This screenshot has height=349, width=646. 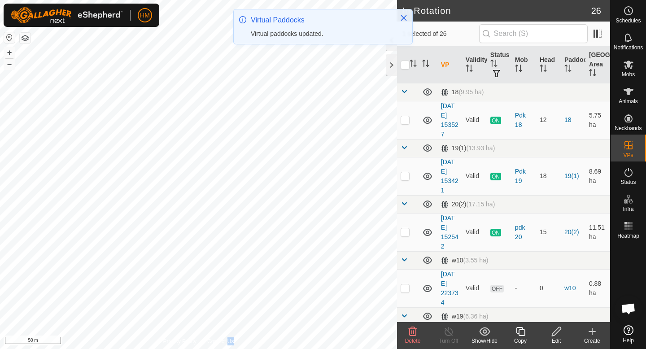 What do you see at coordinates (628, 236) in the screenshot?
I see `span: Heatmap` at bounding box center [628, 236].